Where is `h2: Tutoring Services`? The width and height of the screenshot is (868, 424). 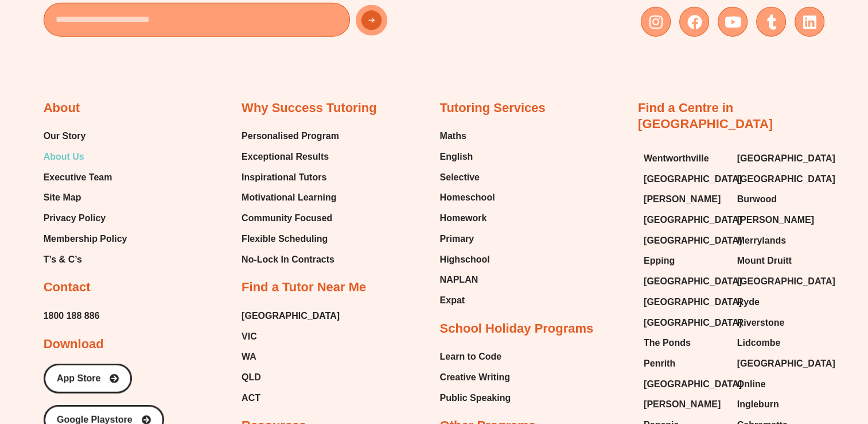 h2: Tutoring Services is located at coordinates (492, 108).